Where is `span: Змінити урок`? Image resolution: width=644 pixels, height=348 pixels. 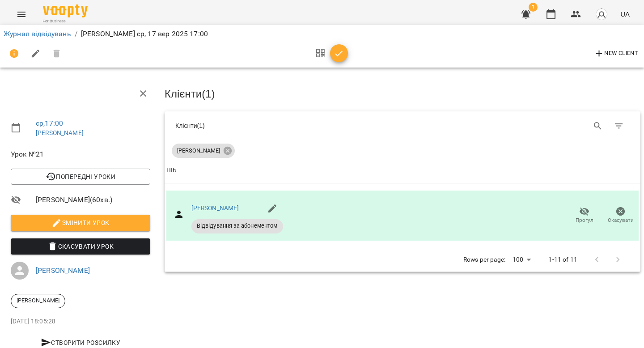
span: Змінити урок is located at coordinates (81, 223).